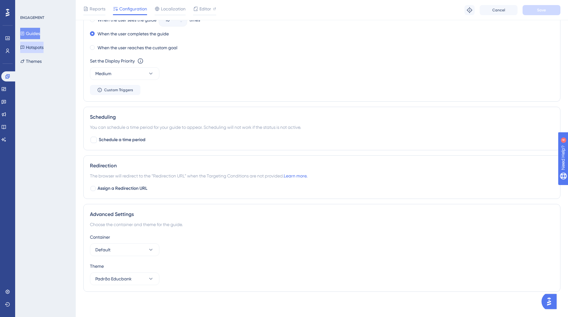  I want to click on img: launcher-image-alternative-text, so click(8, 9).